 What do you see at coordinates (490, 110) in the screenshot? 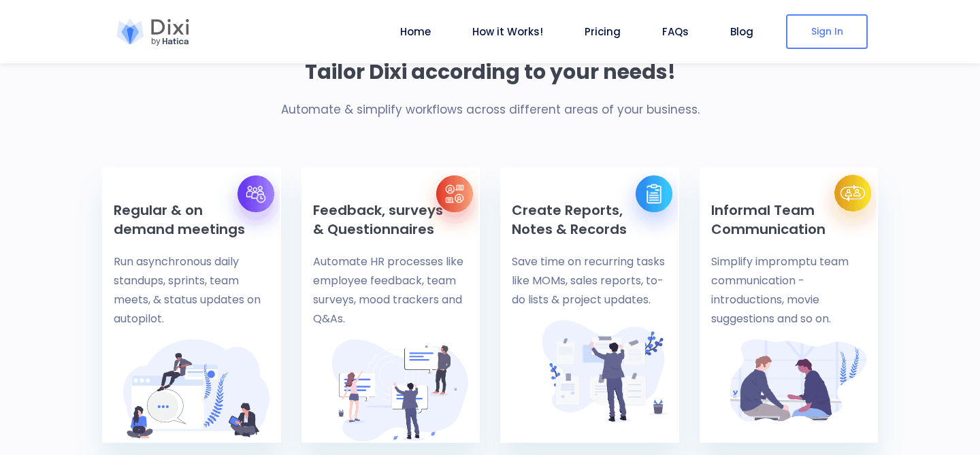
I see `p: Automate & simplify workflows across different areas of your business.` at bounding box center [490, 110].